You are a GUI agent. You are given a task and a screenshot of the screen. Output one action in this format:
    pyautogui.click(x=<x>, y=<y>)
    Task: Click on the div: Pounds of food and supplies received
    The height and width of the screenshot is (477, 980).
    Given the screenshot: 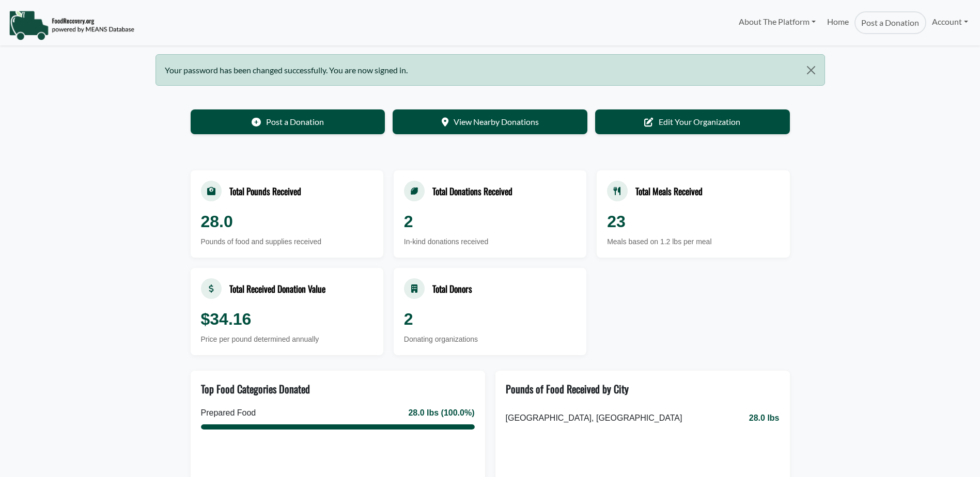 What is the action you would take?
    pyautogui.click(x=286, y=241)
    